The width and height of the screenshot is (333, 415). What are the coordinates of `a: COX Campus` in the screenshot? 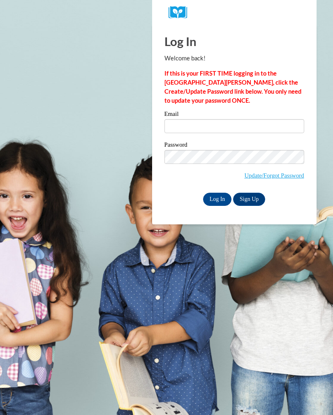 It's located at (234, 12).